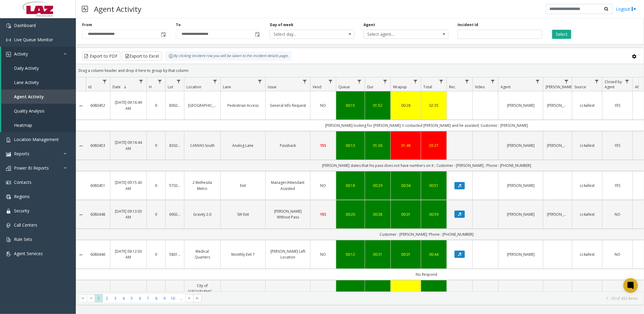  What do you see at coordinates (23, 125) in the screenshot?
I see `span: Heatmap` at bounding box center [23, 125].